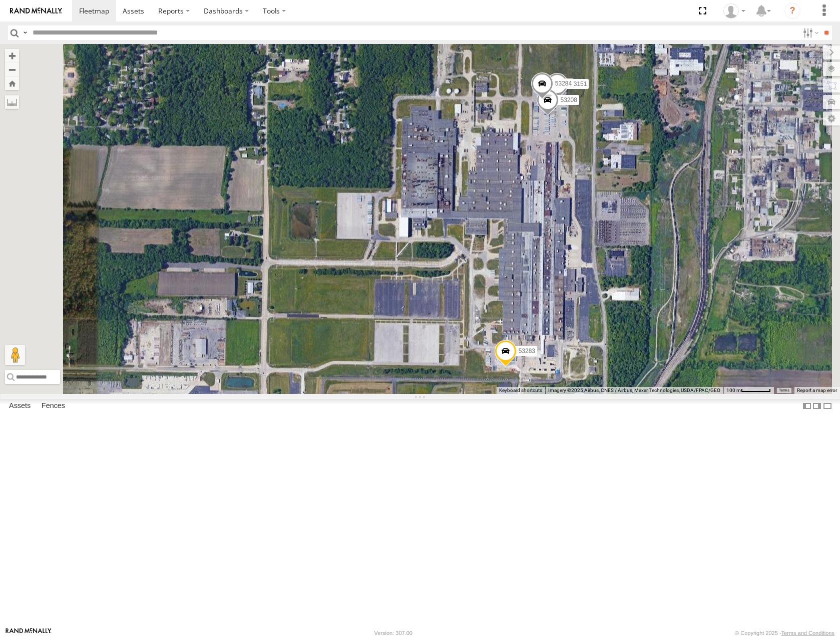  I want to click on label: Assets, so click(19, 407).